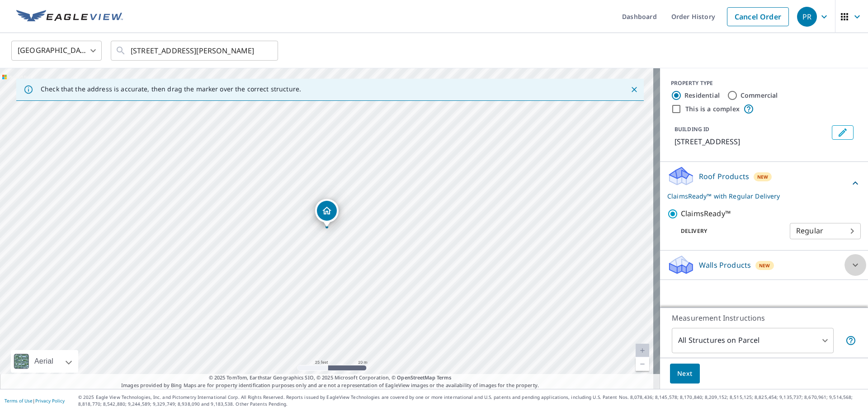  Describe the element at coordinates (765, 83) in the screenshot. I see `div: PROPERTY TYPE` at that location.